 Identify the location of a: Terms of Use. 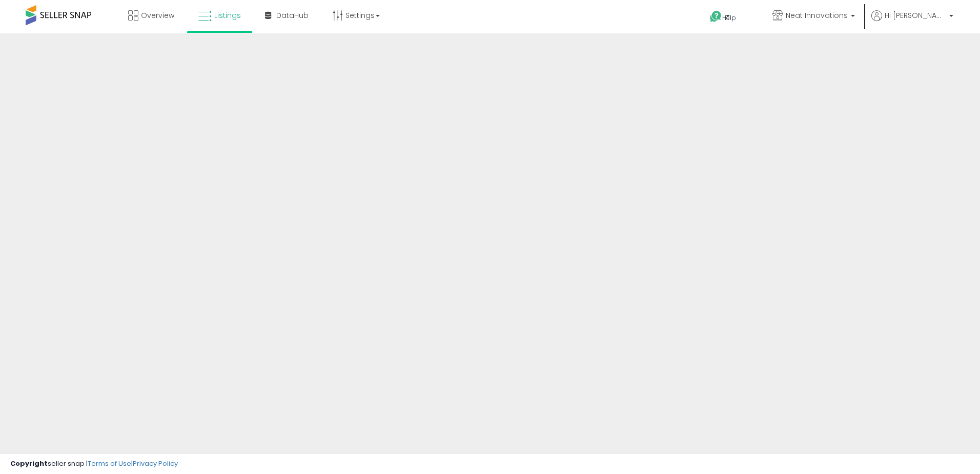
(109, 463).